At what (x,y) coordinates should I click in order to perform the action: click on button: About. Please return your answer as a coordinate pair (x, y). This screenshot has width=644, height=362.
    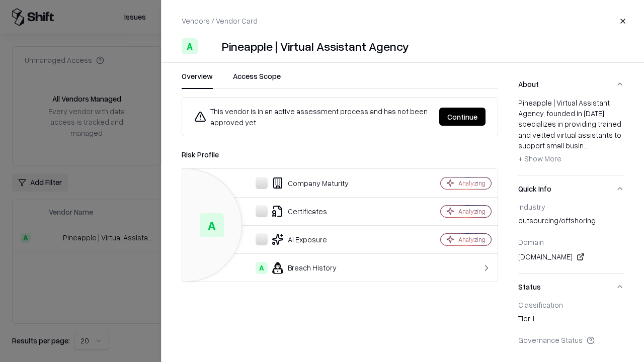
    Looking at the image, I should click on (571, 84).